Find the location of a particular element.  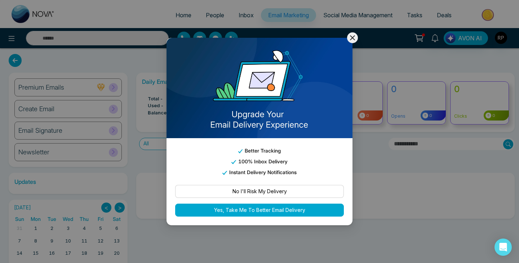

div: Open Intercom Messenger is located at coordinates (503, 248).